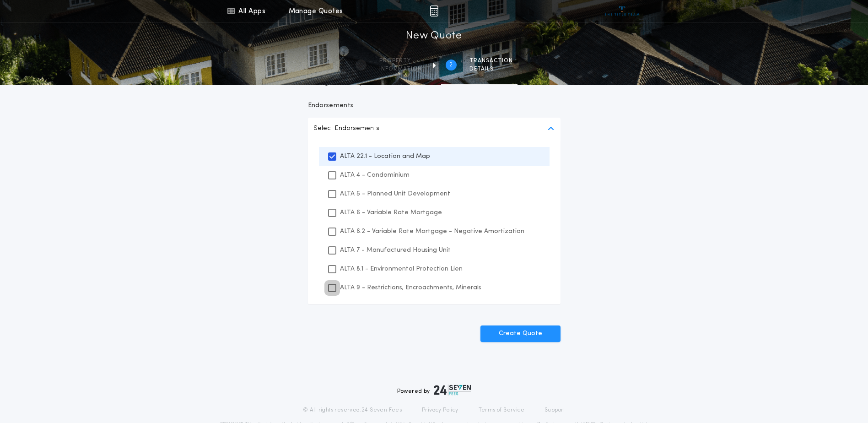 The image size is (868, 423). What do you see at coordinates (434, 128) in the screenshot?
I see `button: Select Endorsements` at bounding box center [434, 128].